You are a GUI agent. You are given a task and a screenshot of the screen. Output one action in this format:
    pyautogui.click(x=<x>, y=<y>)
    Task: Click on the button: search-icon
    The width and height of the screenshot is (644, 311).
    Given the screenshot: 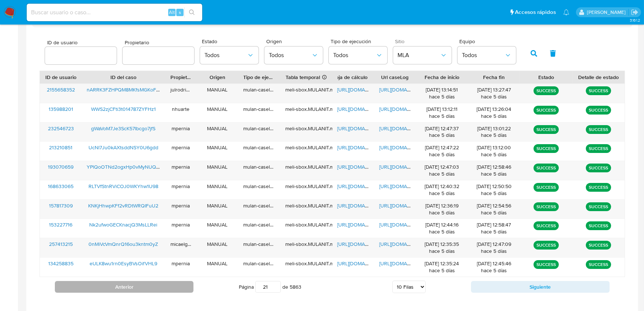 What is the action you would take?
    pyautogui.click(x=192, y=13)
    